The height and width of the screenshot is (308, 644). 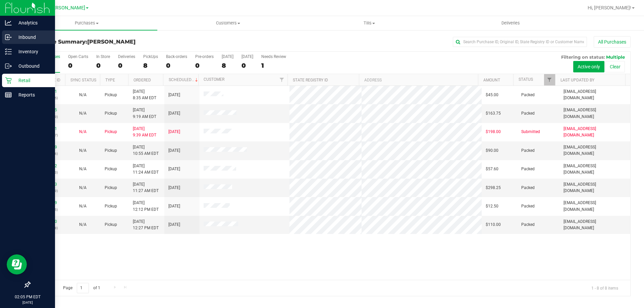 What do you see at coordinates (48, 184) in the screenshot?
I see `a: 12002733` at bounding box center [48, 184].